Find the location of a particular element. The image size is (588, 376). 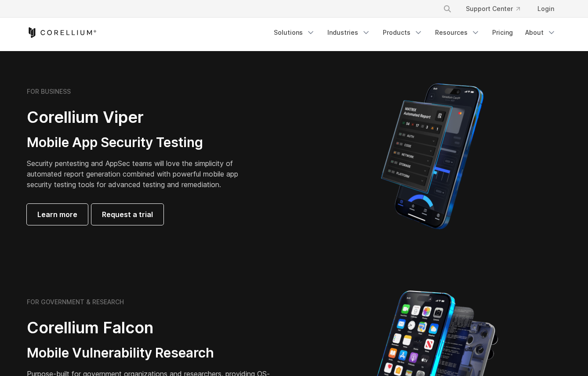

p: Security pentesting and AppSec teams will love the simplicity of automated report generation comb... is located at coordinates (139, 174).